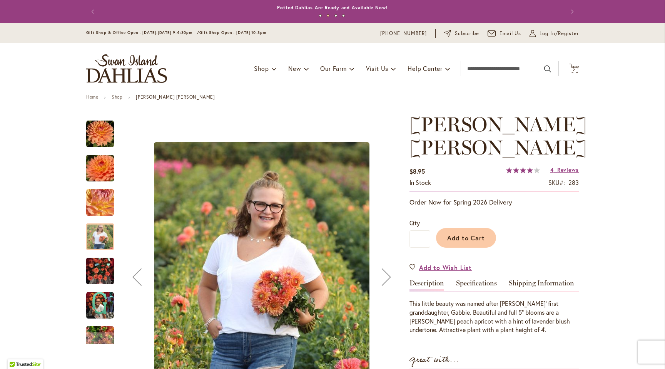  What do you see at coordinates (420, 182) in the screenshot?
I see `div: Availability` at bounding box center [420, 182].